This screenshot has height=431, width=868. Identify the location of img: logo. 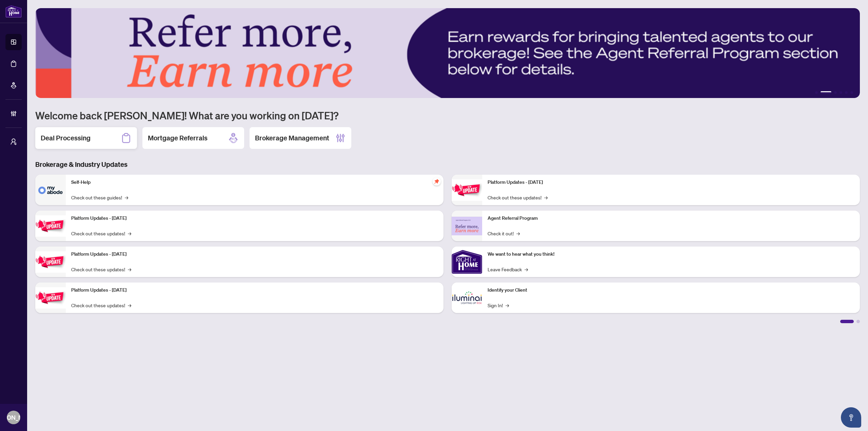
(14, 11).